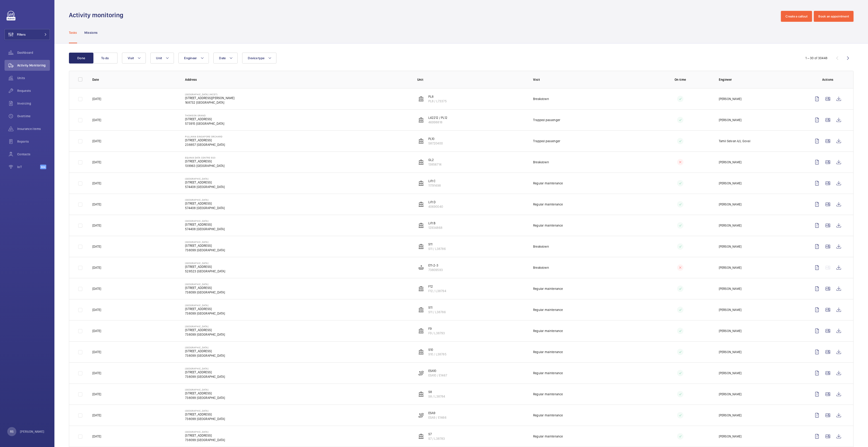 The image size is (868, 447). Describe the element at coordinates (437, 439) in the screenshot. I see `p: S7 / L38783` at that location.